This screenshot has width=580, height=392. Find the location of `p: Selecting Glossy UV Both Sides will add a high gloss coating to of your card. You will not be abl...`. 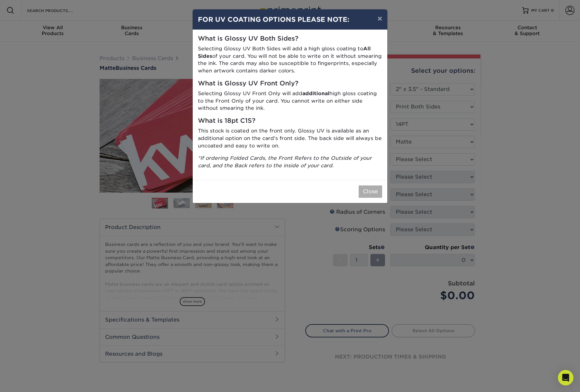

p: Selecting Glossy UV Both Sides will add a high gloss coating to of your card. You will not be abl... is located at coordinates (290, 60).